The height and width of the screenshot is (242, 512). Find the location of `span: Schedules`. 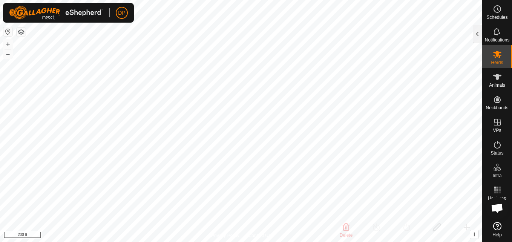

span: Schedules is located at coordinates (497, 17).